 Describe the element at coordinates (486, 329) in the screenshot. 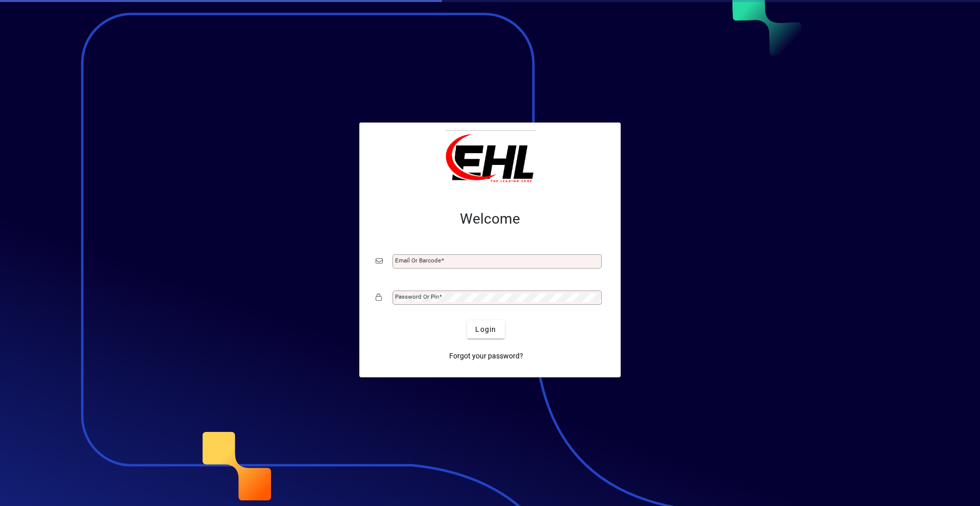

I see `button: Login` at that location.